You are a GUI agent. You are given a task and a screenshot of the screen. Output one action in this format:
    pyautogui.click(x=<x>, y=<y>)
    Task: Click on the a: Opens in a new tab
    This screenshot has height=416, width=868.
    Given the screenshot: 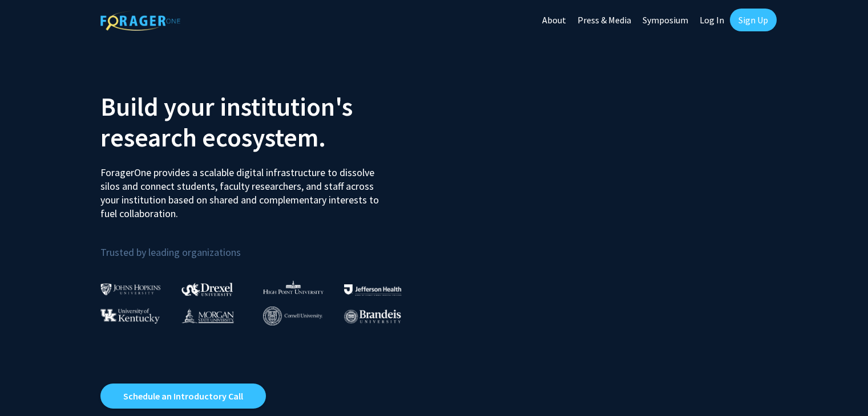 What is the action you would take?
    pyautogui.click(x=183, y=396)
    